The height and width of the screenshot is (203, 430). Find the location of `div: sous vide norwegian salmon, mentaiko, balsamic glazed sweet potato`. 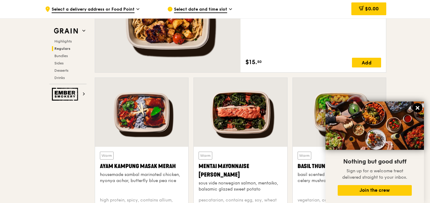

div: sous vide norwegian salmon, mentaiko, balsamic glazed sweet potato is located at coordinates (240, 186).